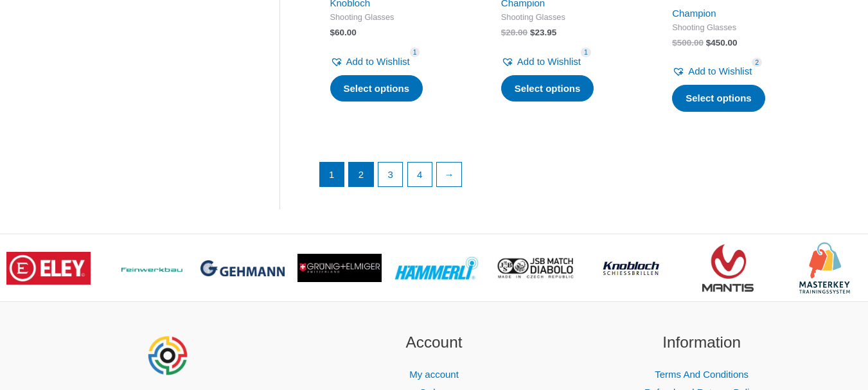  Describe the element at coordinates (48, 268) in the screenshot. I see `img: brand logo` at that location.